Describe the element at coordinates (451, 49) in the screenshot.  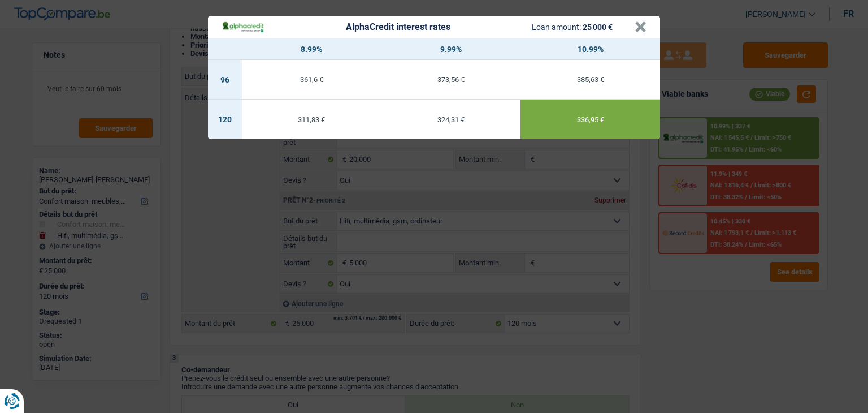
I see `th: 9.99%` at that location.